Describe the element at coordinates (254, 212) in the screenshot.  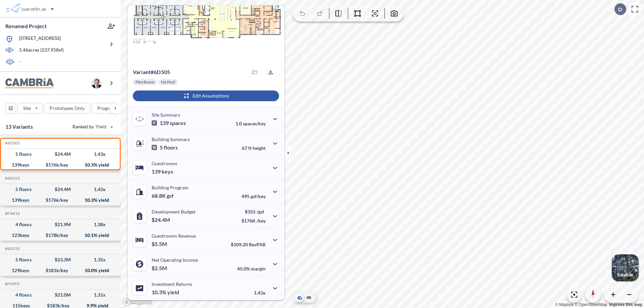
I see `p: $355` at that location.